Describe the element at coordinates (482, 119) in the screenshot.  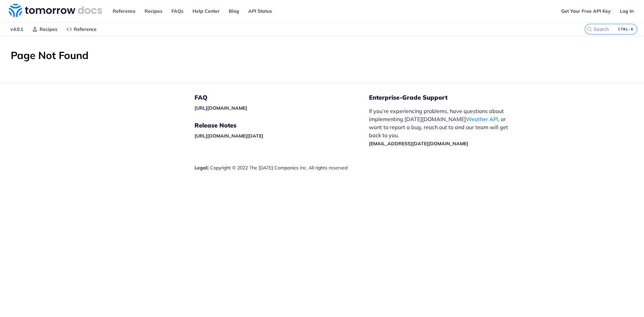
I see `a: Weather API` at that location.